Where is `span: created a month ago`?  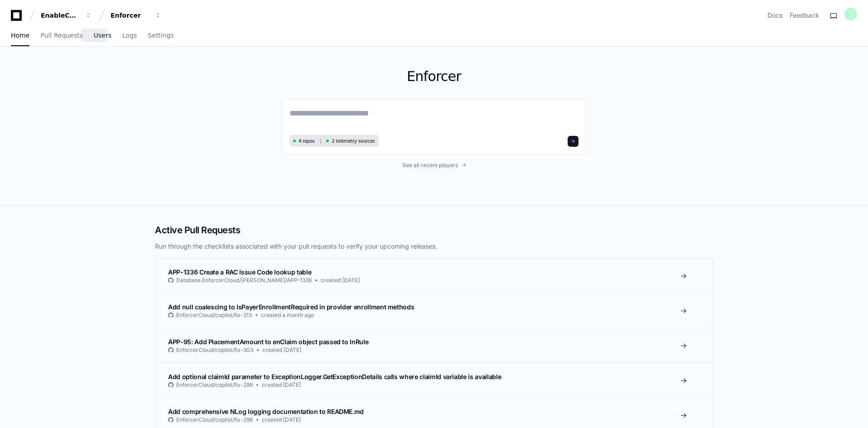 span: created a month ago is located at coordinates (288, 315).